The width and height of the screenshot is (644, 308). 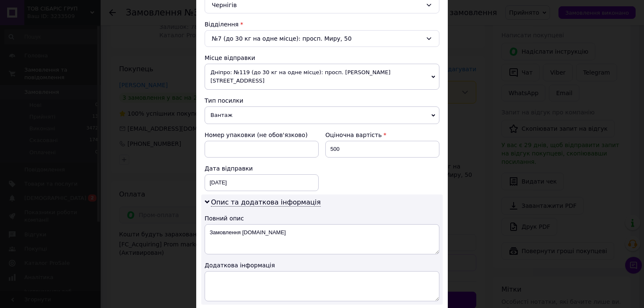 I want to click on div: Номер упаковки (не обов'язково), so click(x=262, y=135).